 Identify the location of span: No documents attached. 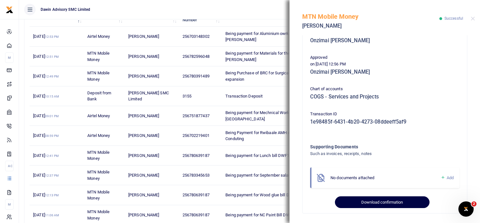
(352, 177).